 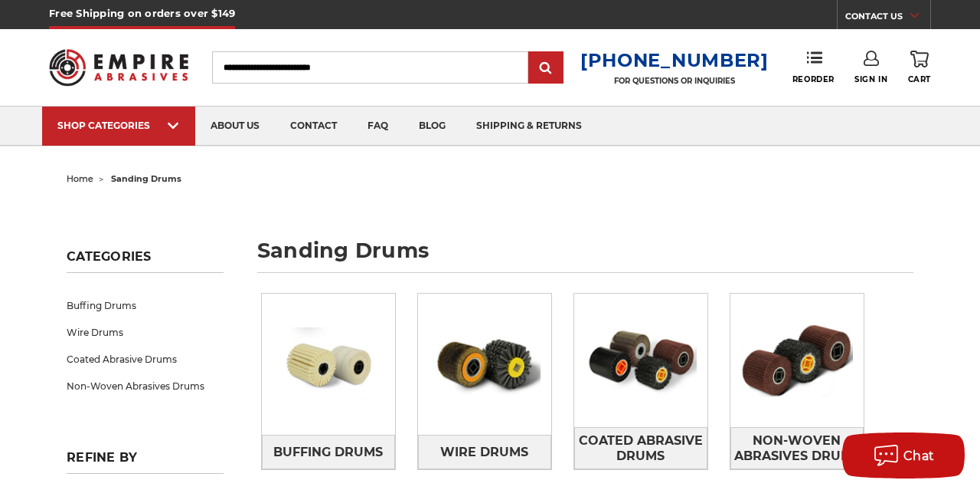 What do you see at coordinates (236, 126) in the screenshot?
I see `a: about us` at bounding box center [236, 126].